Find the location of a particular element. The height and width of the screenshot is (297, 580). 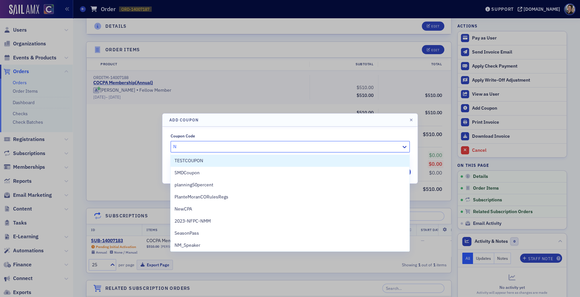

span: planning50percent is located at coordinates (194, 185).